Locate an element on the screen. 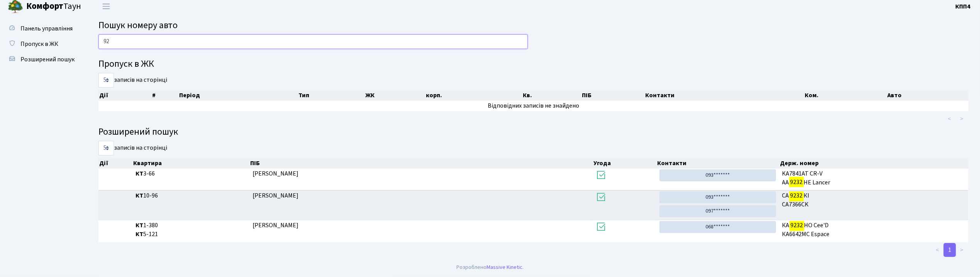 The width and height of the screenshot is (980, 277). input: Пошук is located at coordinates (313, 42).